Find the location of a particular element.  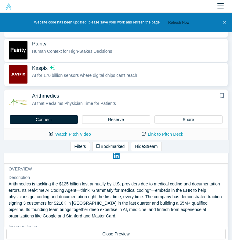

button: Close is located at coordinates (224, 23).